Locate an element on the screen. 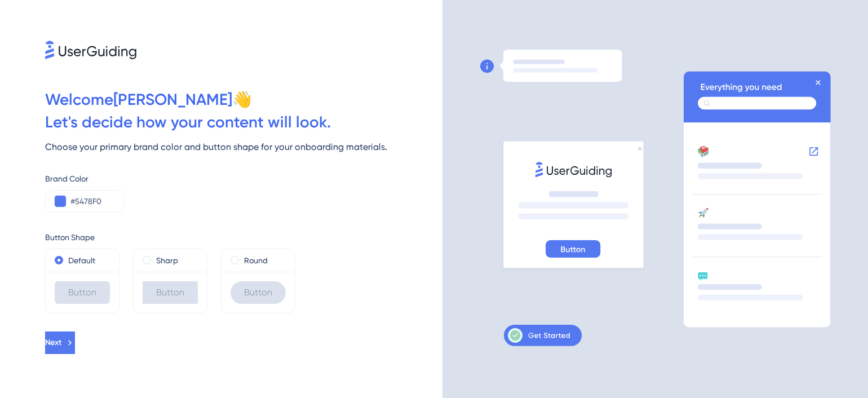  button: Next is located at coordinates (60, 343).